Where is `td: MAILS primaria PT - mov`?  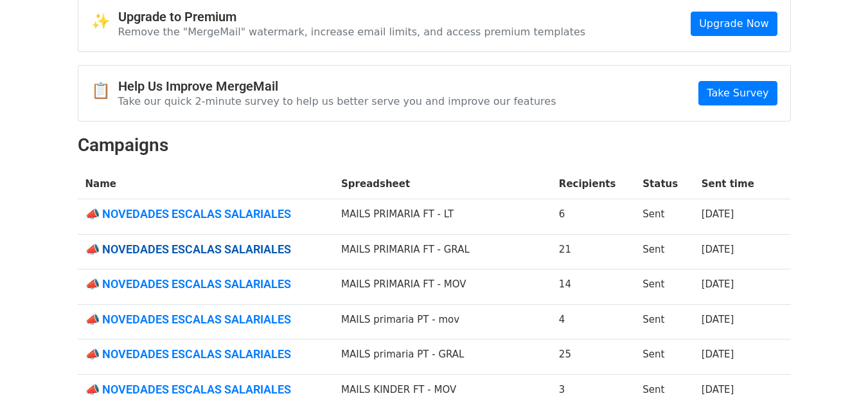
td: MAILS primaria PT - mov is located at coordinates (442, 322).